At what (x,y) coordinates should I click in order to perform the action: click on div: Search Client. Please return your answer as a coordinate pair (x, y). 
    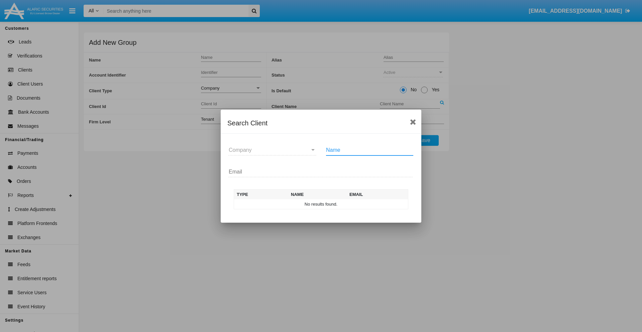
    Looking at the image, I should click on (321, 123).